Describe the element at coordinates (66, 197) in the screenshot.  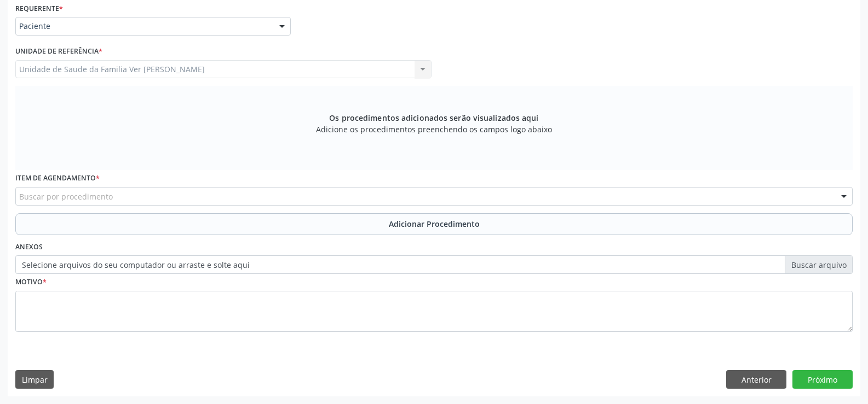
I see `span: Buscar por procedimento` at that location.